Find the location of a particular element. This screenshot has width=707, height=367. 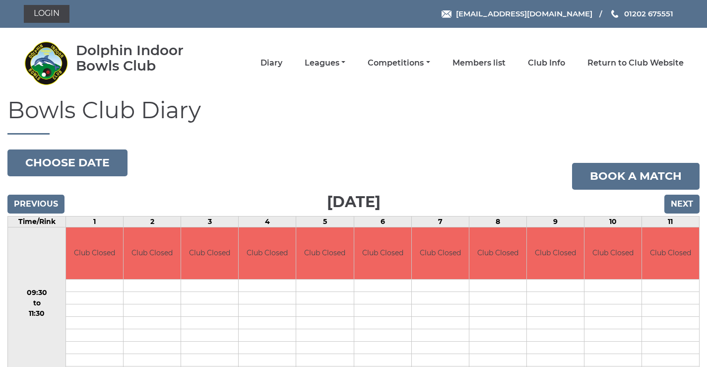

input: Next is located at coordinates (682, 204).